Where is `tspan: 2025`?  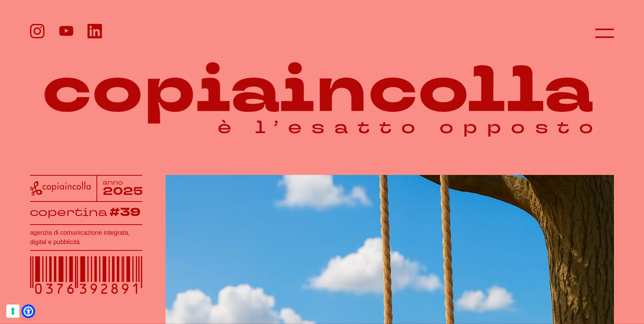 tspan: 2025 is located at coordinates (123, 191).